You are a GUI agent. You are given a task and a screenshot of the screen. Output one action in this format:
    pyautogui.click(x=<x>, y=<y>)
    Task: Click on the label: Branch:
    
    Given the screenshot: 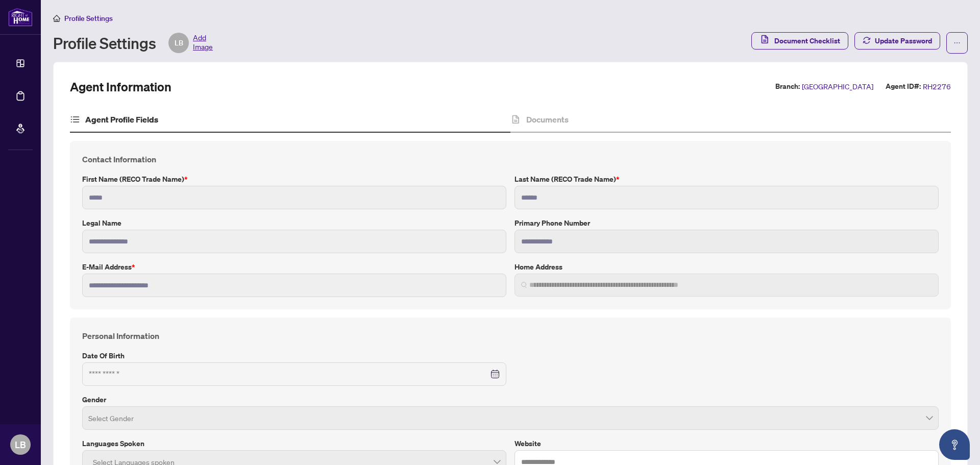 What is the action you would take?
    pyautogui.click(x=787, y=86)
    